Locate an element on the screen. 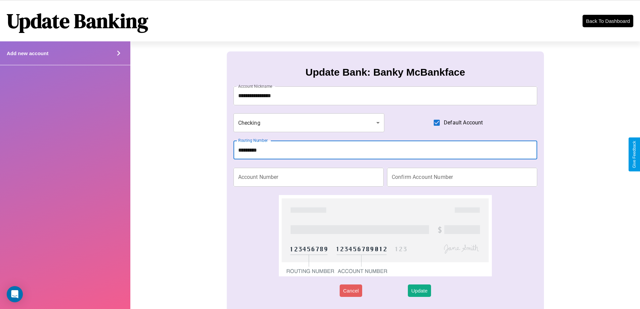  div: Open Intercom Messenger is located at coordinates (15, 294).